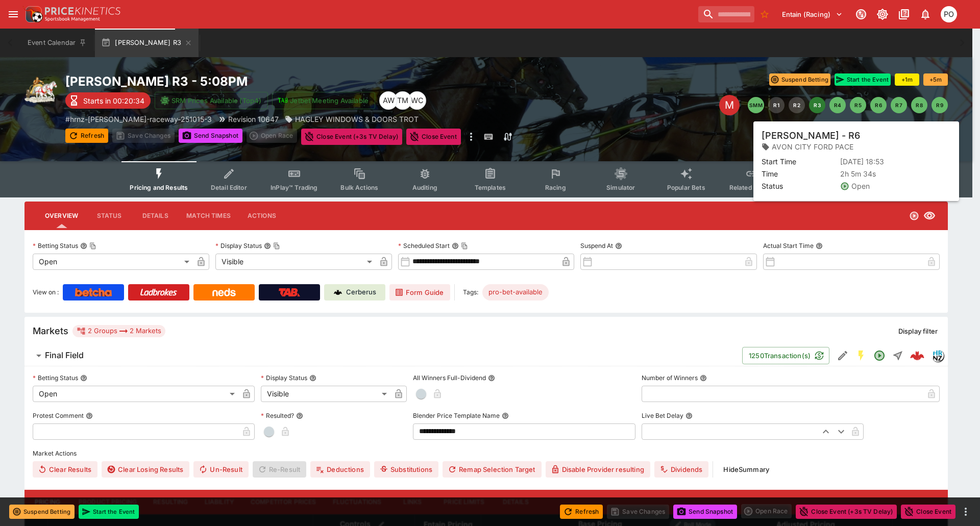 This screenshot has height=526, width=980. Describe the element at coordinates (917, 356) in the screenshot. I see `div: 2623d475-07d8-49c3-835f-67d4f3bc6438` at that location.